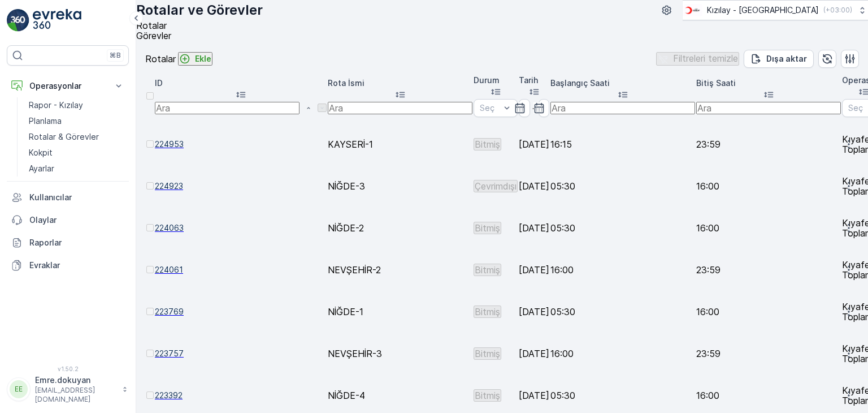  I want to click on span: 224953, so click(241, 144).